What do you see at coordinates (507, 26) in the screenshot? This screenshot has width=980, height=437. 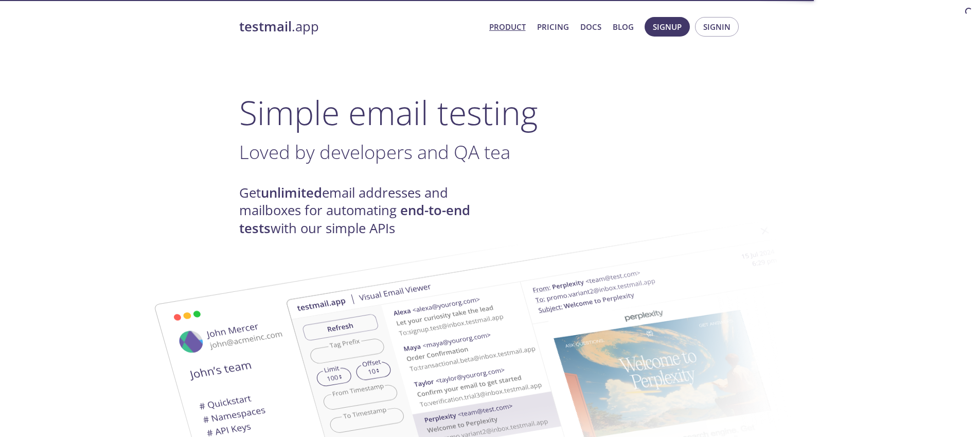 I see `a: Product` at bounding box center [507, 26].